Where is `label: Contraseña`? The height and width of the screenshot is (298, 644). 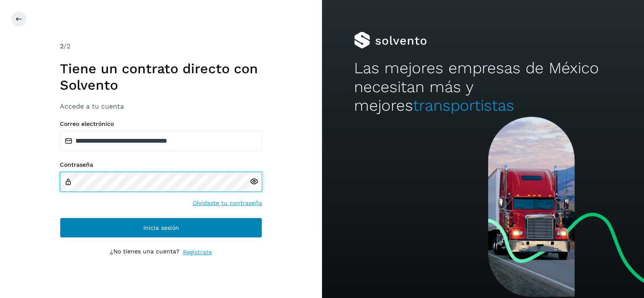 label: Contraseña is located at coordinates (161, 165).